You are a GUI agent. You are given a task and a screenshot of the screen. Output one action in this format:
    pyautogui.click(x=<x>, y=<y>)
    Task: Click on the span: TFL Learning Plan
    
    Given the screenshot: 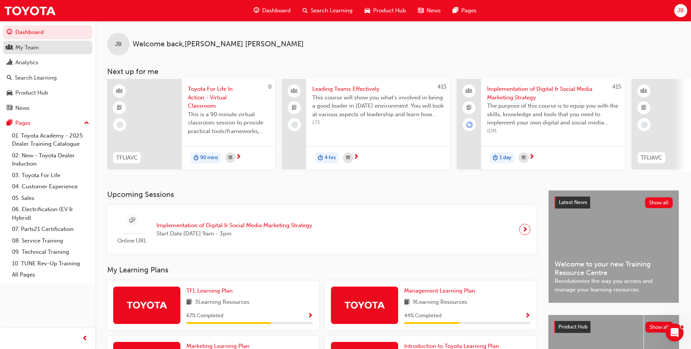 What is the action you would take?
    pyautogui.click(x=209, y=291)
    